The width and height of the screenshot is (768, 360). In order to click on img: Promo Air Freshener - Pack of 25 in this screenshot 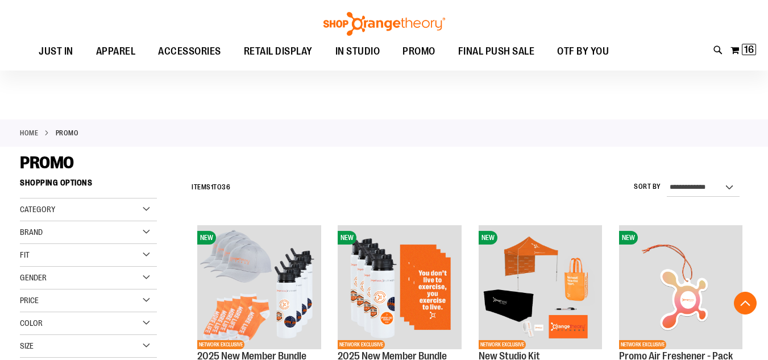, I will do `click(680, 287)`.